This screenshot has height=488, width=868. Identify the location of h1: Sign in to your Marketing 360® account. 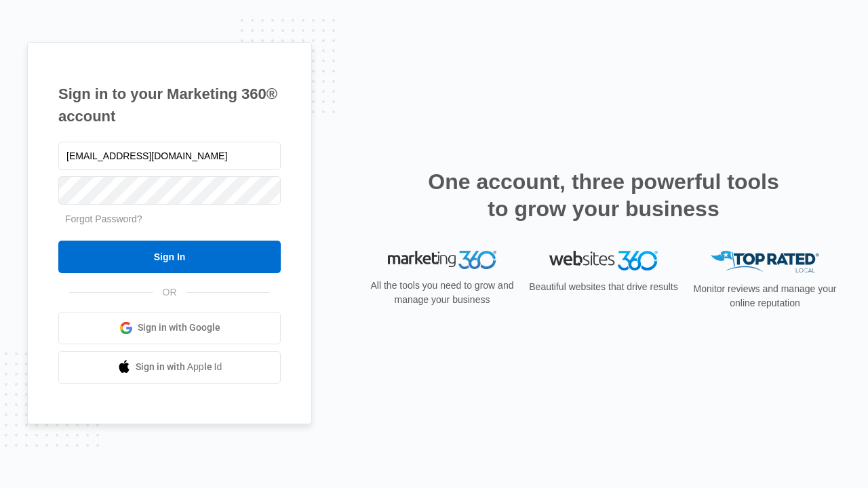
(169, 106).